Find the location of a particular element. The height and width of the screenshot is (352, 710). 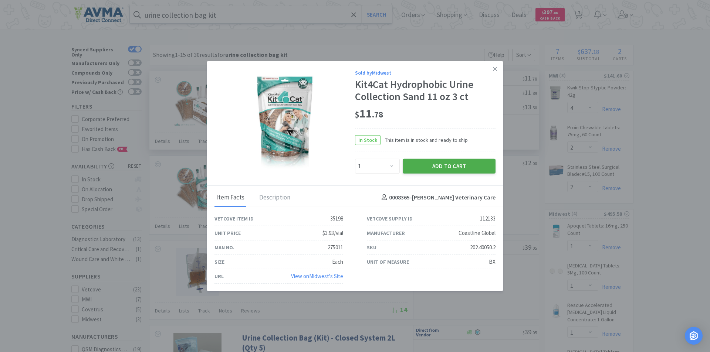

a: View onMidwest's Site is located at coordinates (317, 276).